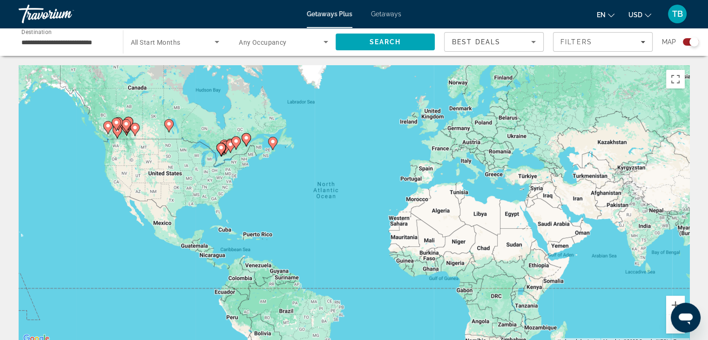  What do you see at coordinates (676, 305) in the screenshot?
I see `button: Zoom in` at bounding box center [676, 305].